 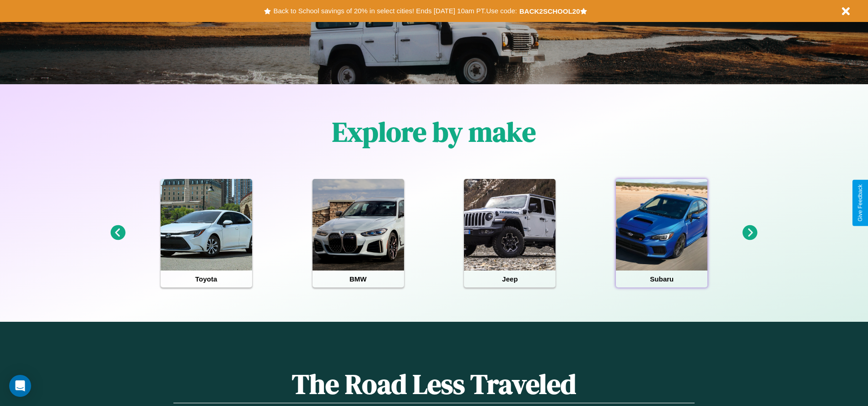 What do you see at coordinates (20, 386) in the screenshot?
I see `div: Open Intercom Messenger` at bounding box center [20, 386].